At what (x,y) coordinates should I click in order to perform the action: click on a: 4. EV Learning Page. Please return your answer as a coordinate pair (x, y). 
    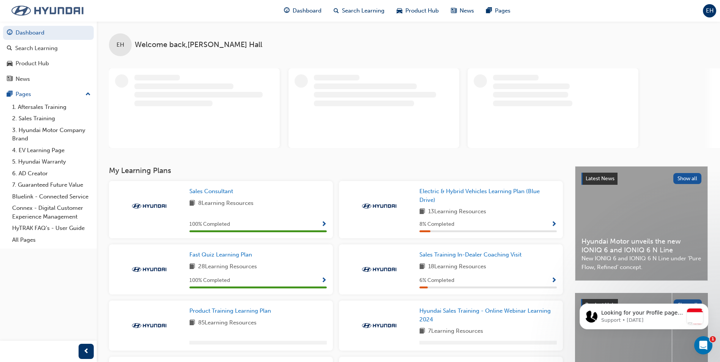
    Looking at the image, I should click on (51, 150).